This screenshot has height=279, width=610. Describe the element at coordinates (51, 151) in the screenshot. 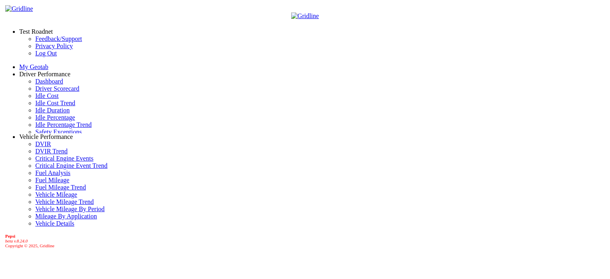

I see `a: DVIR Trend` at that location.